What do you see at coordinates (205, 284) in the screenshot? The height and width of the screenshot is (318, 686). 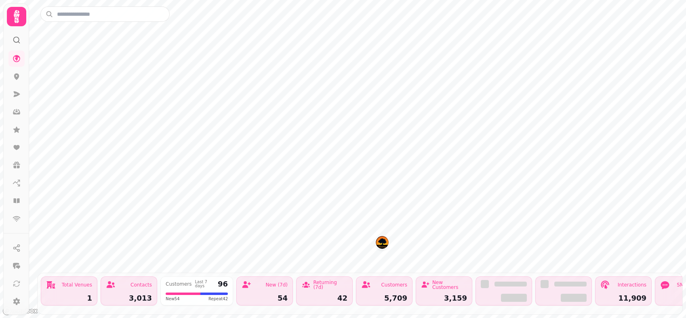 I see `div: Last 7 days` at bounding box center [205, 284].